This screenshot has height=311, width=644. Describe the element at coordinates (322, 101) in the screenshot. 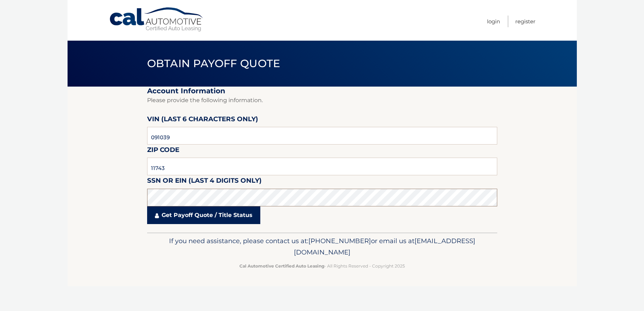

I see `p: Please provide the following information.` at that location.